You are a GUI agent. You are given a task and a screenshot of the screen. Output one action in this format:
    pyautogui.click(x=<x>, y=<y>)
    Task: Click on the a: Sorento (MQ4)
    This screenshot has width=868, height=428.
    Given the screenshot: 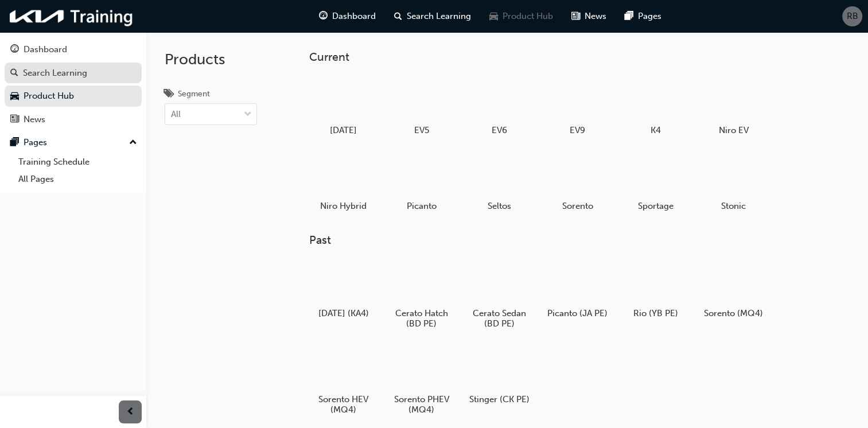 What is the action you would take?
    pyautogui.click(x=734, y=290)
    